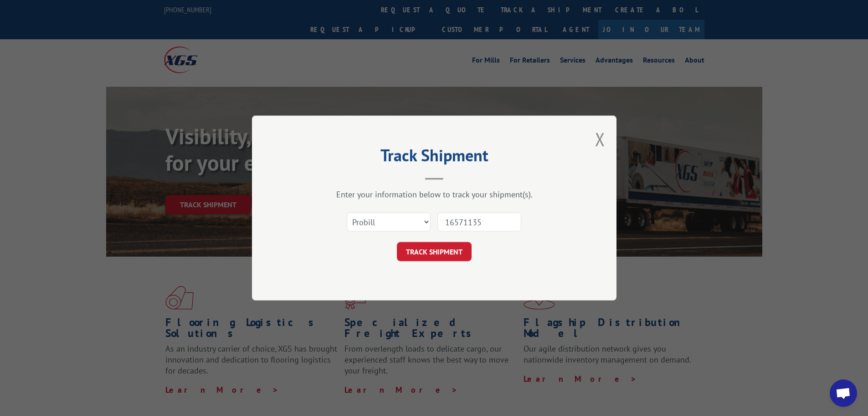 The image size is (868, 416). What do you see at coordinates (434, 194) in the screenshot?
I see `div: Enter your information below to track your shipment(s).` at bounding box center [434, 194].